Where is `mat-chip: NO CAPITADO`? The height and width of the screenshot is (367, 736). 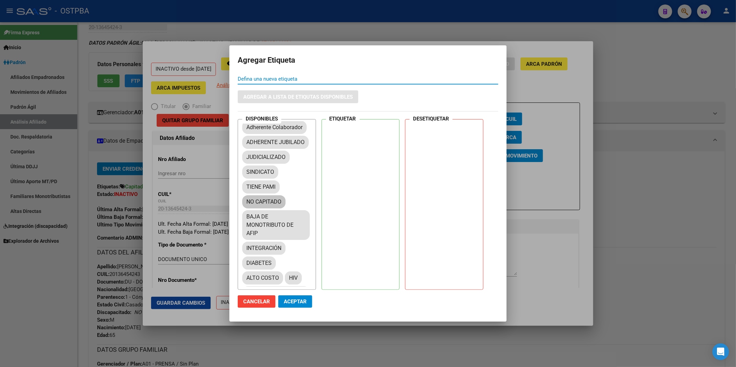 mat-chip: NO CAPITADO is located at coordinates (264, 202).